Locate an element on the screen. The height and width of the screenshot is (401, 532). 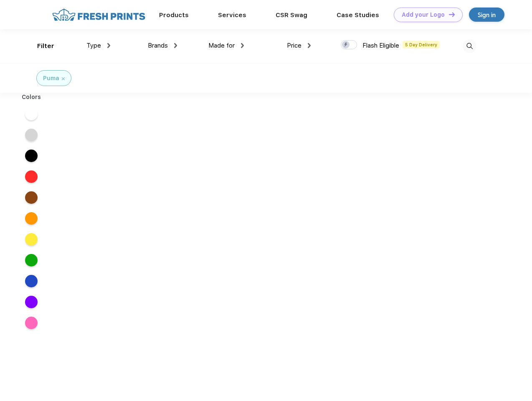
a: Services is located at coordinates (232, 15).